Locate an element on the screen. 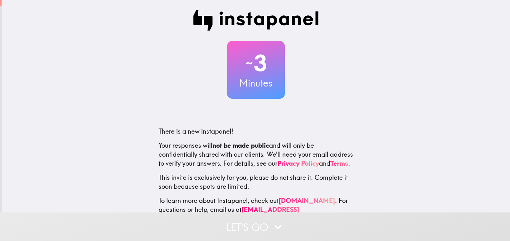 The width and height of the screenshot is (510, 241). b: not be made public is located at coordinates (241, 145).